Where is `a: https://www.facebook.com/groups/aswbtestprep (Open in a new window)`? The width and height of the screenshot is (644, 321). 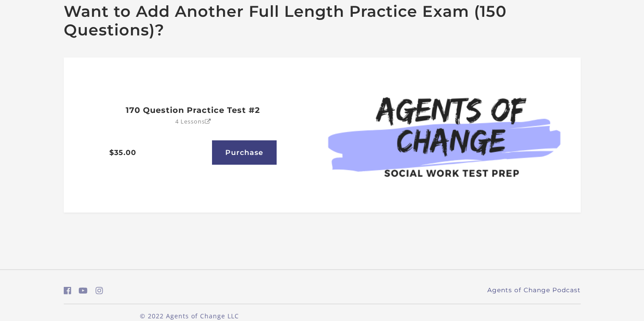 a: https://www.facebook.com/groups/aswbtestprep (Open in a new window) is located at coordinates (67, 291).